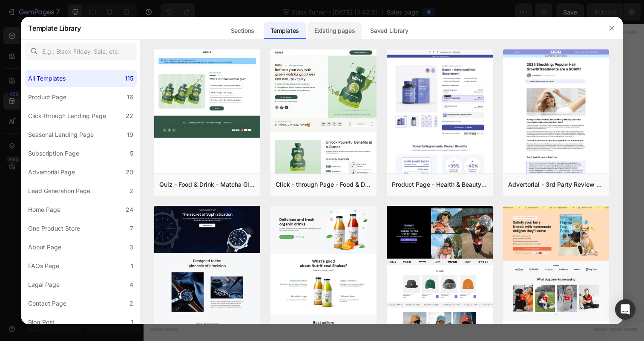  What do you see at coordinates (285, 31) in the screenshot?
I see `div: Templates` at bounding box center [285, 31].